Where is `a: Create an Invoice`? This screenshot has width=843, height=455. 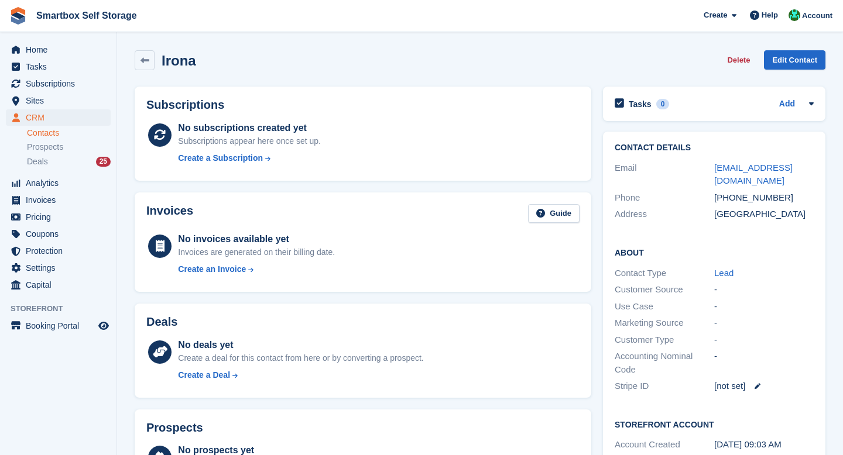 a: Create an Invoice is located at coordinates (256, 269).